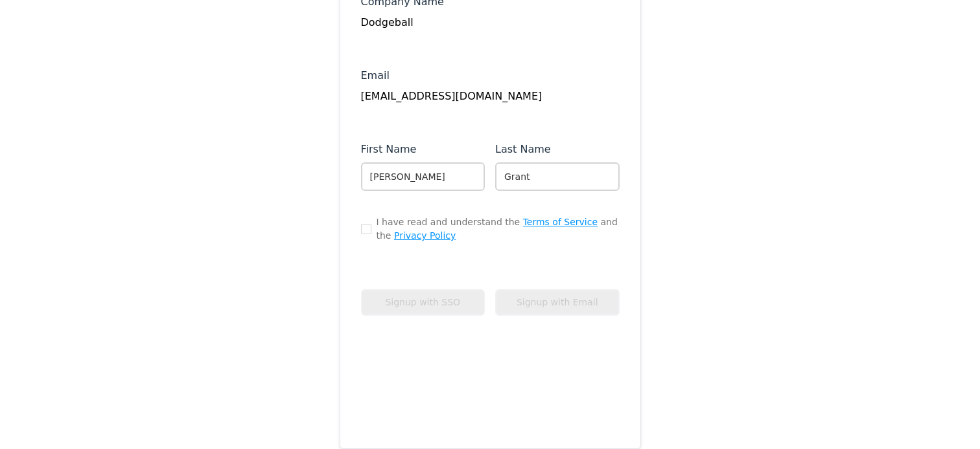 The image size is (980, 449). What do you see at coordinates (497, 229) in the screenshot?
I see `span: I have read and understand the and the` at bounding box center [497, 229].